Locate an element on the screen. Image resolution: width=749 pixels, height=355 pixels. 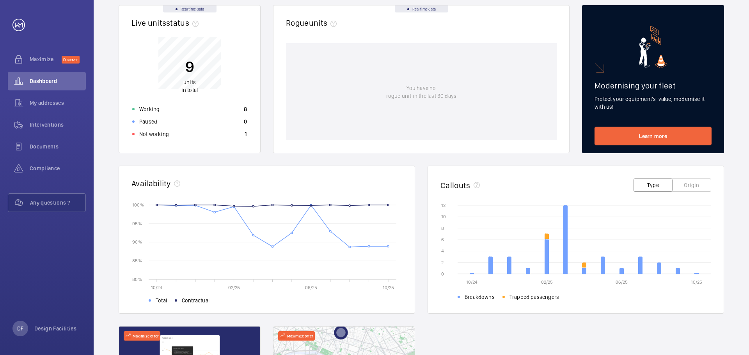
text: 0 is located at coordinates (442, 274).